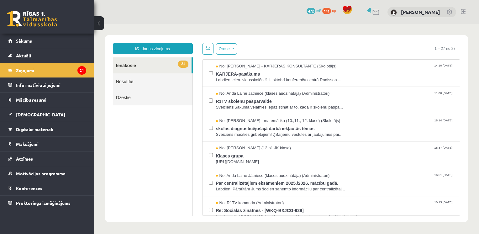  Describe the element at coordinates (351, 24) in the screenshot. I see `span: 1 – 27 no 27` at that location.